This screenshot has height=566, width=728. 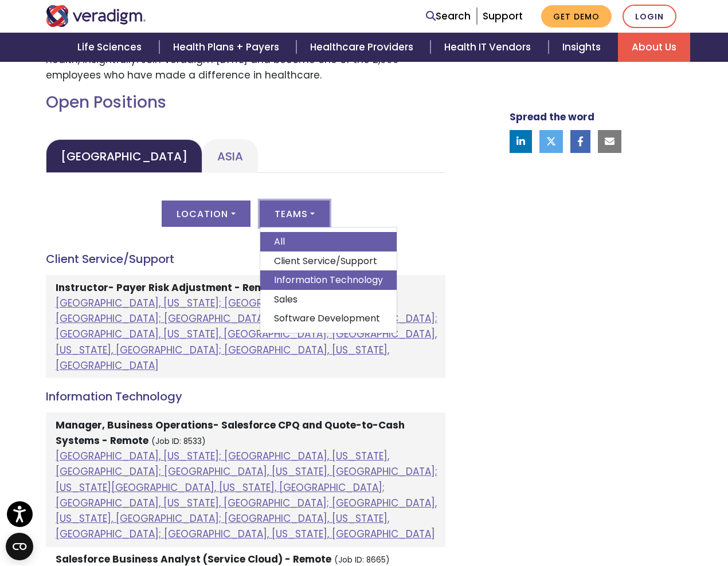 What do you see at coordinates (295, 213) in the screenshot?
I see `button: Teams` at bounding box center [295, 213].